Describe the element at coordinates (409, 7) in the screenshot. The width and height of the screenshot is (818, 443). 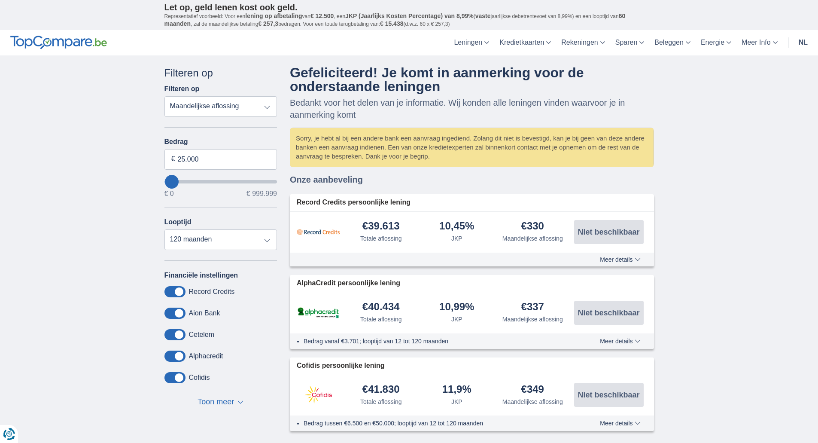
I see `p: Let op, geld lenen kost ook geld.` at that location.